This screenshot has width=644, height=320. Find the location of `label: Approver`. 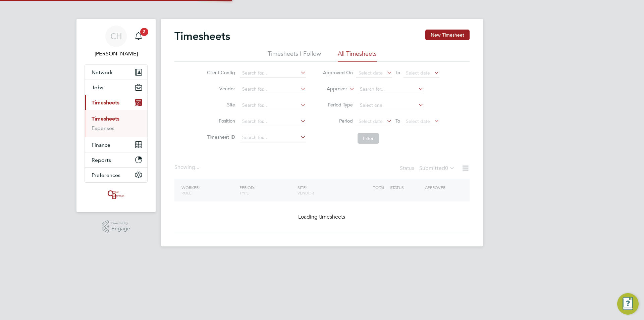

label: Approver is located at coordinates (332, 89).